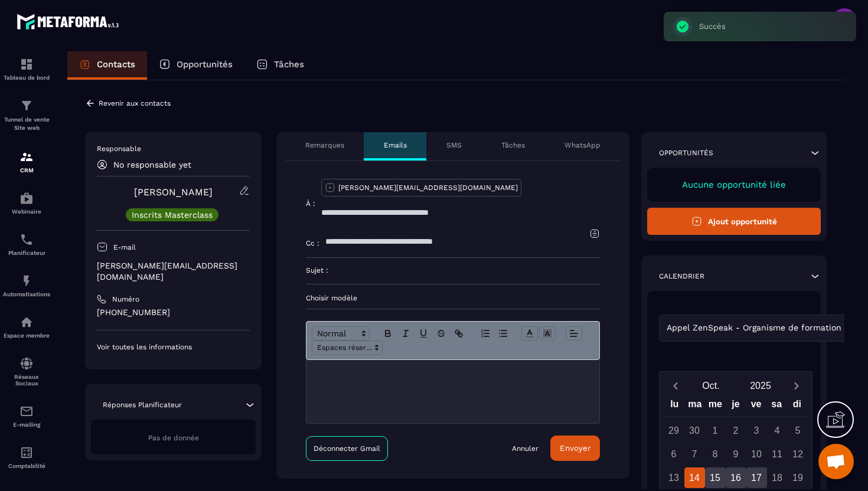  I want to click on a: formationformationTunnel de vente Site web, so click(26, 115).